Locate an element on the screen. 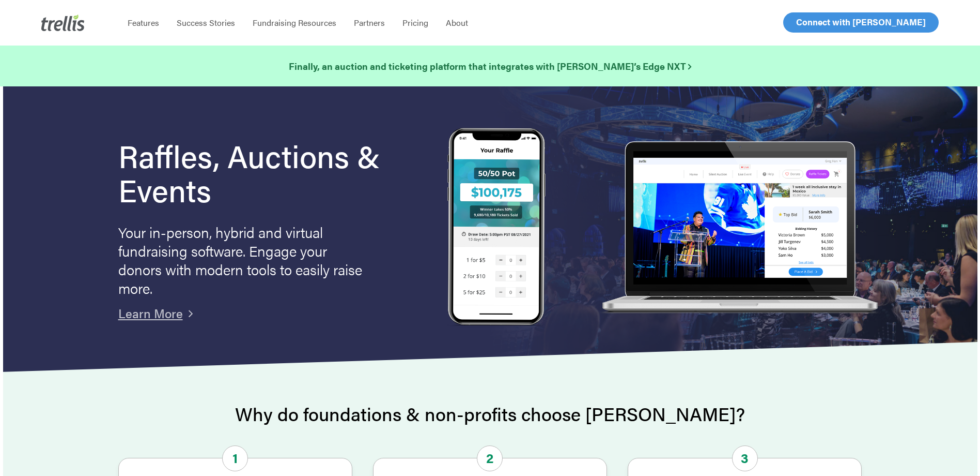  span: About is located at coordinates (457, 22).